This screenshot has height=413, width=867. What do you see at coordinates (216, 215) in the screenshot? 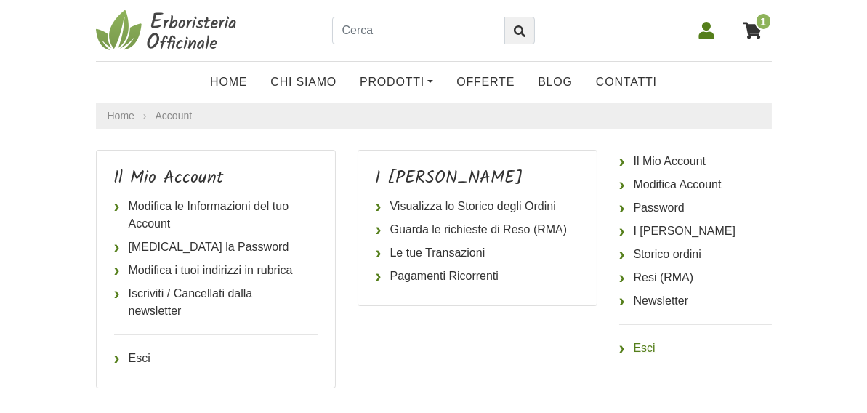
I see `a: Modifica le Informazioni del tuo Account` at bounding box center [216, 215].